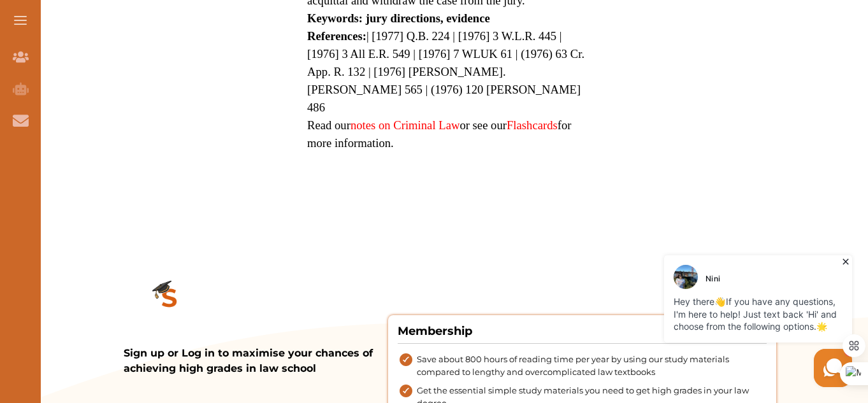 Image resolution: width=868 pixels, height=403 pixels. I want to click on p: Sign up or Log in to maximise your chances of achieving high grades in law school, so click(256, 361).